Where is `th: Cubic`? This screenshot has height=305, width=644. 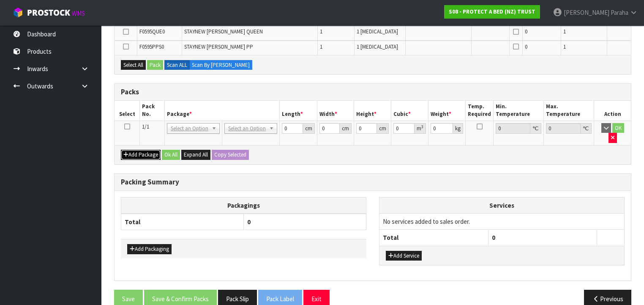
th: Cubic is located at coordinates (410, 111).